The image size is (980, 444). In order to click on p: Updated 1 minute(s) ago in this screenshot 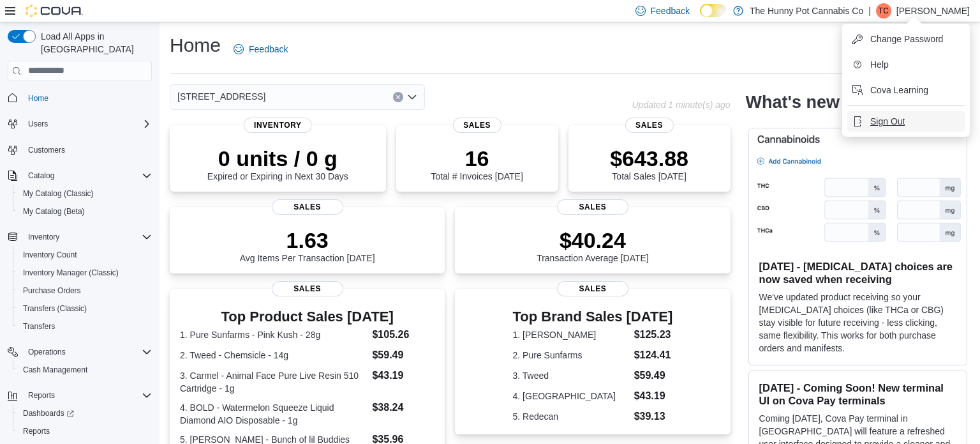, I will do `click(681, 105)`.